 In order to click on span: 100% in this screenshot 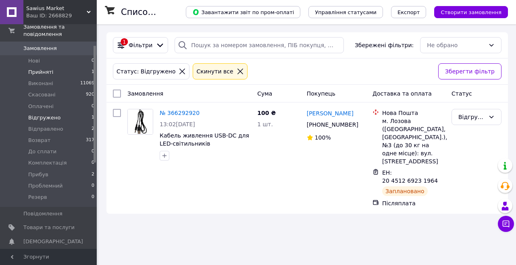, I will do `click(323, 138)`.